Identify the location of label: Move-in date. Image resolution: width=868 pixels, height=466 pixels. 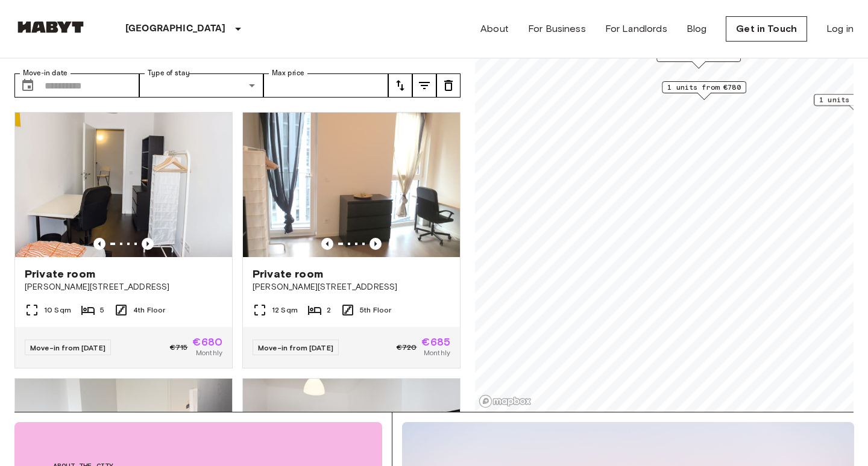
(45, 73).